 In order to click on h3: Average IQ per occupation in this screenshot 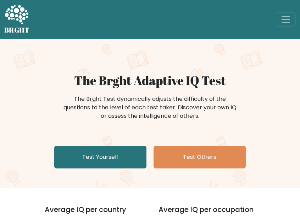, I will do `click(211, 214)`.